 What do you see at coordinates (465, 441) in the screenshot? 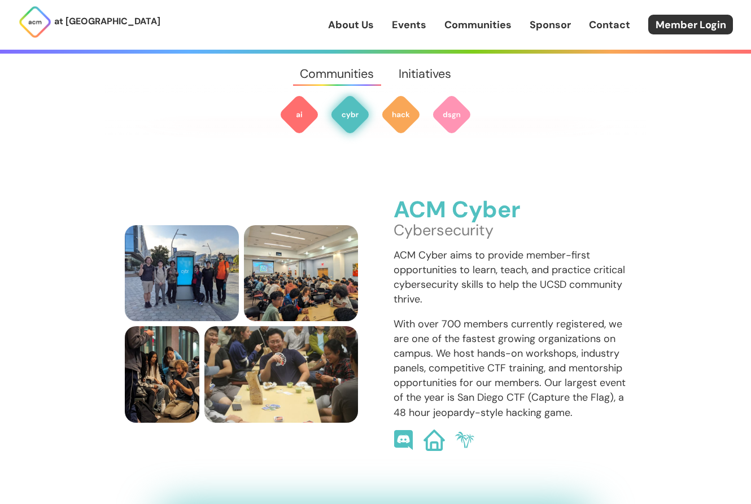
I see `a: SDCTF` at bounding box center [465, 441].